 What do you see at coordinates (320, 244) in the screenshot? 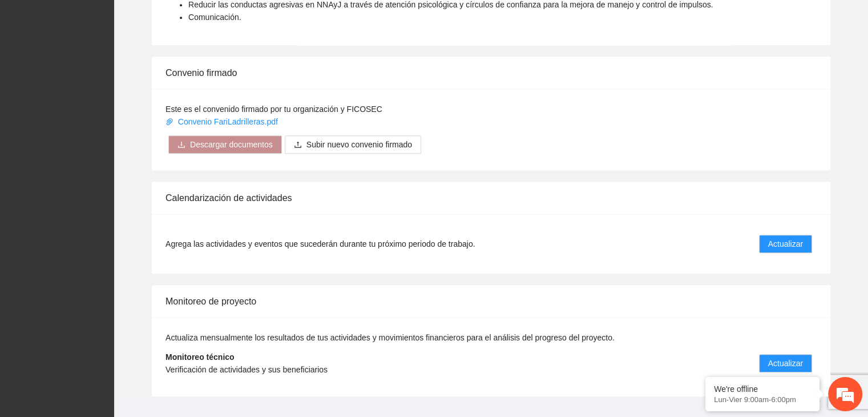
I see `span: Agrega las actividades y eventos que sucederán durante tu próximo periodo de trabajo.` at bounding box center [320, 244].